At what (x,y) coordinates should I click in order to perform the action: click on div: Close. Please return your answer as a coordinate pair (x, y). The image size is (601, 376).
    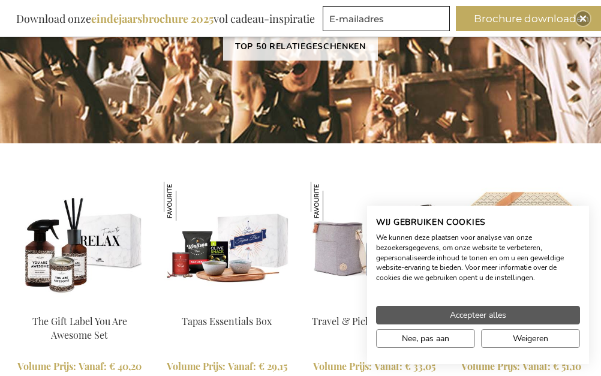
    Looking at the image, I should click on (583, 19).